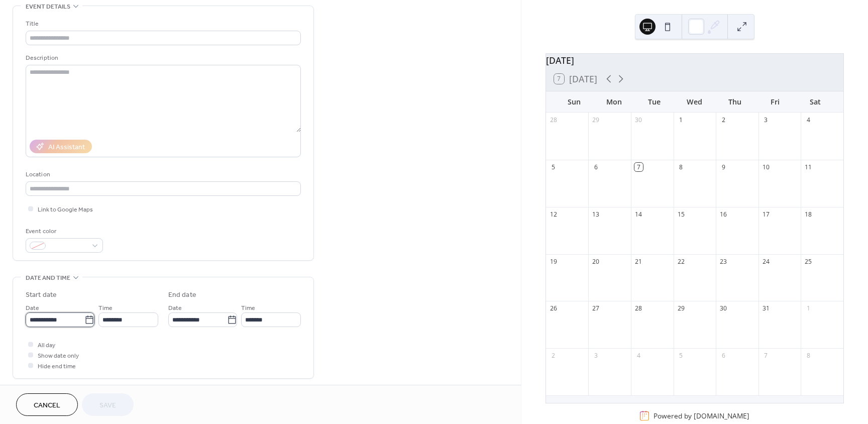  What do you see at coordinates (775, 101) in the screenshot?
I see `div: Fri` at bounding box center [775, 101].